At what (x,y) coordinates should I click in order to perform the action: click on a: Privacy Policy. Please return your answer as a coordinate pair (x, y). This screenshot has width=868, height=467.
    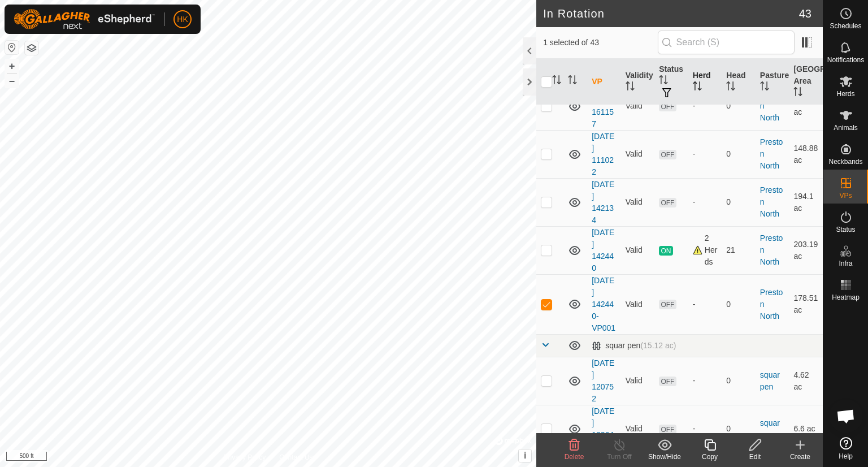
    Looking at the image, I should click on (245, 457).